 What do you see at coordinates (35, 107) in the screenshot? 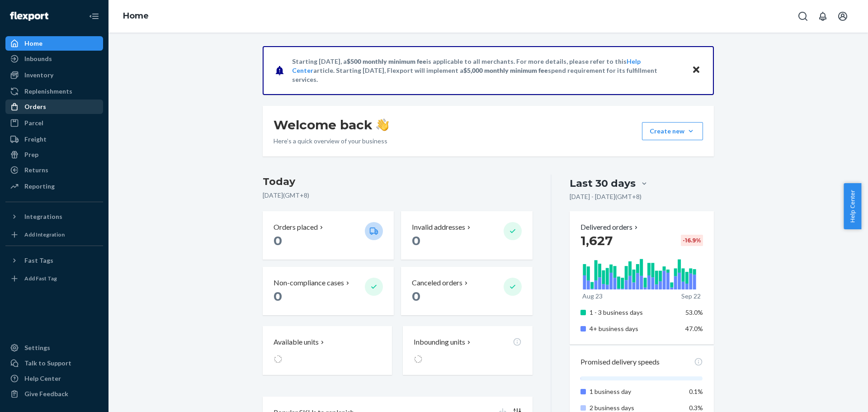
I see `div: Orders` at bounding box center [35, 107].